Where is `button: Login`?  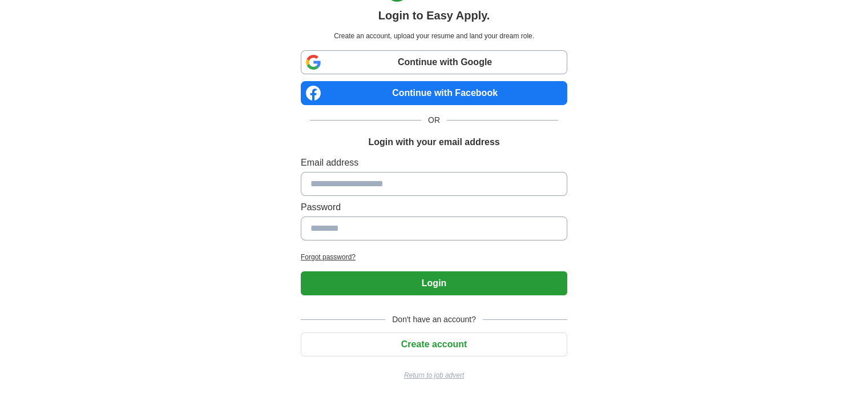
button: Login is located at coordinates (434, 283).